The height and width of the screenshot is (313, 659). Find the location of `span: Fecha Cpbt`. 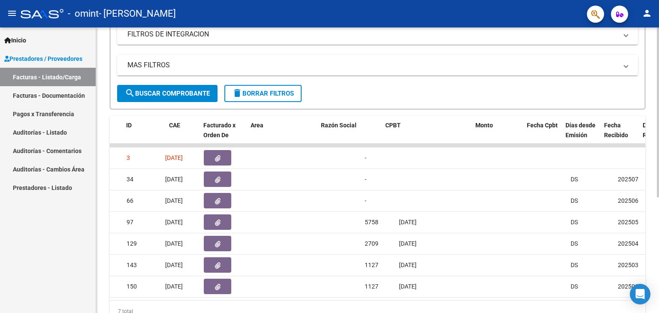

span: Fecha Cpbt is located at coordinates (542, 125).